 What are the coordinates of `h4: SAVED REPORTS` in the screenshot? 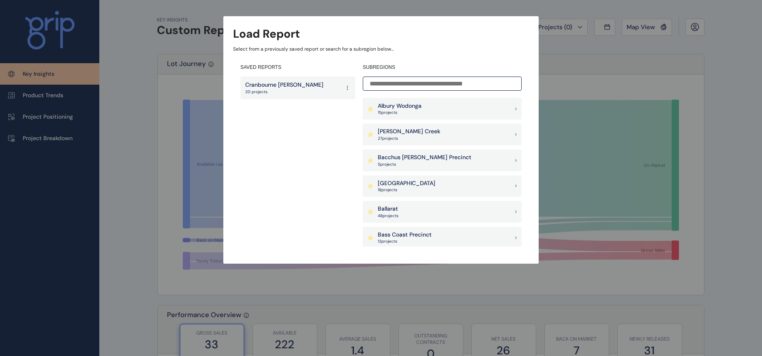 It's located at (298, 67).